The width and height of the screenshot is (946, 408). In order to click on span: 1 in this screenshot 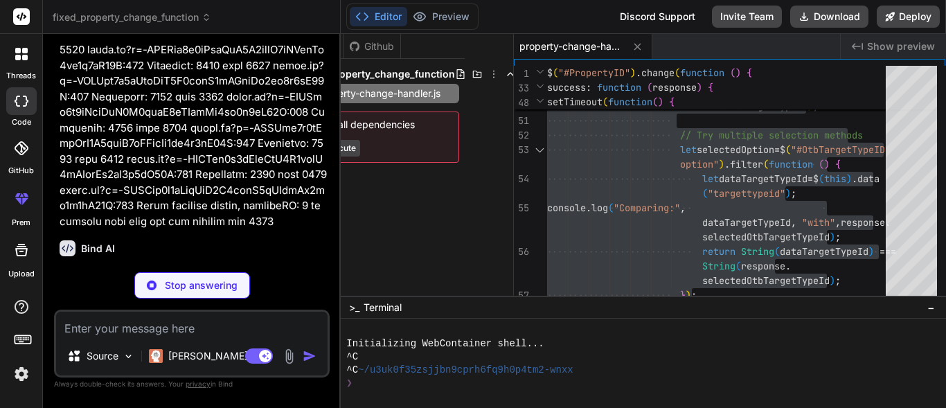, I will do `click(521, 73)`.